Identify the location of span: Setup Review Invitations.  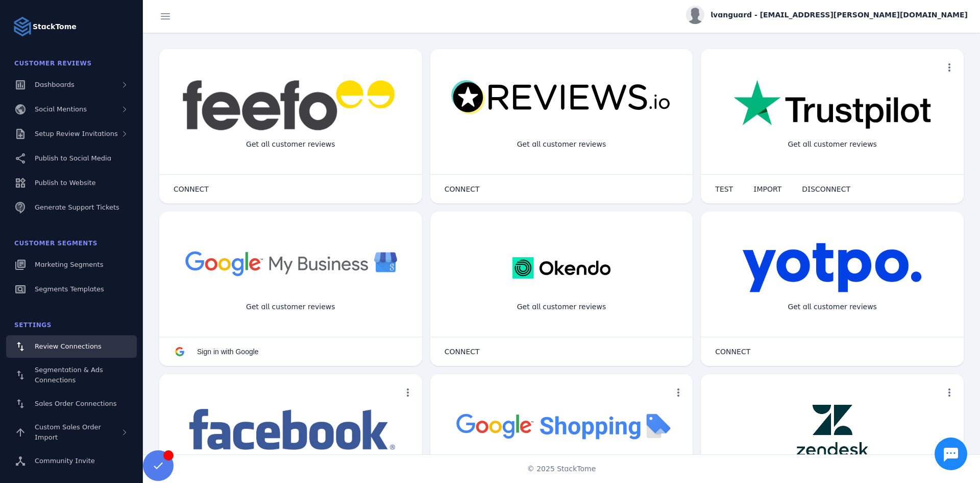
(76, 134).